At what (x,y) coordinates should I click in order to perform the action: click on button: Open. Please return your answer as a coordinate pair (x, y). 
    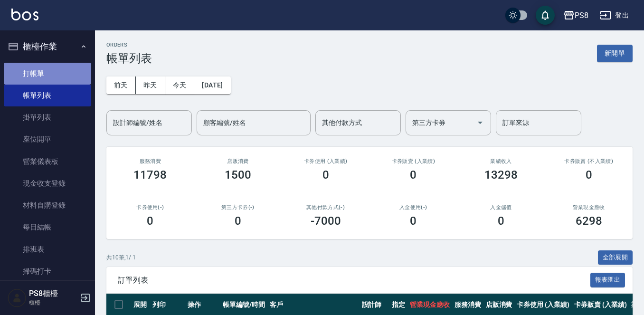
    Looking at the image, I should click on (480, 123).